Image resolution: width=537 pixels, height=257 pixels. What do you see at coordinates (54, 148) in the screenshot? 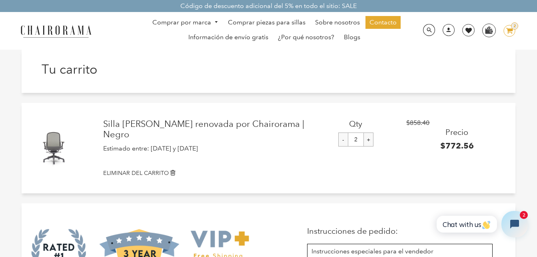
I see `img: Silla knoll Chadwick renovada por Chairorama | Negro` at bounding box center [54, 148].